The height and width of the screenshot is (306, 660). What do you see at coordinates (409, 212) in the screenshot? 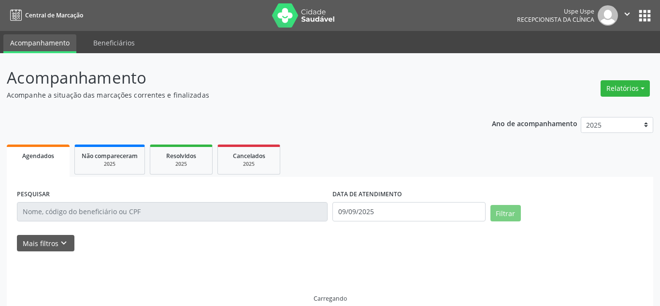
I see `input: Selecione um intervalo` at bounding box center [409, 212].